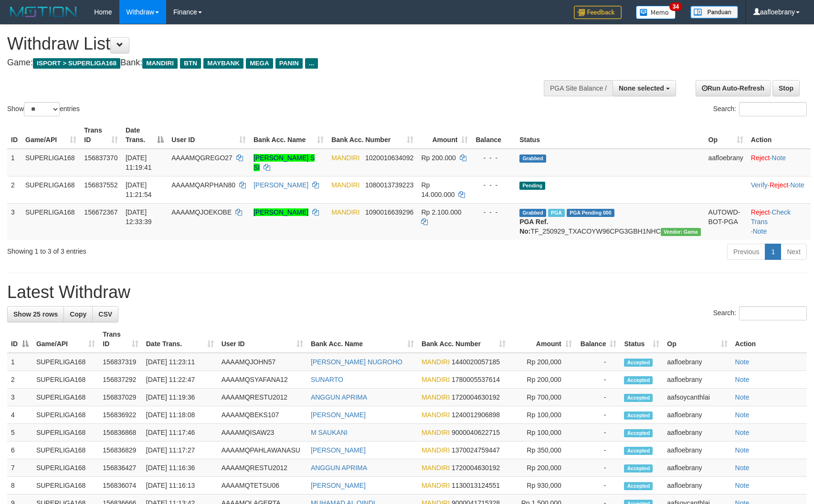 The height and width of the screenshot is (504, 814). I want to click on label: Show entries, so click(44, 109).